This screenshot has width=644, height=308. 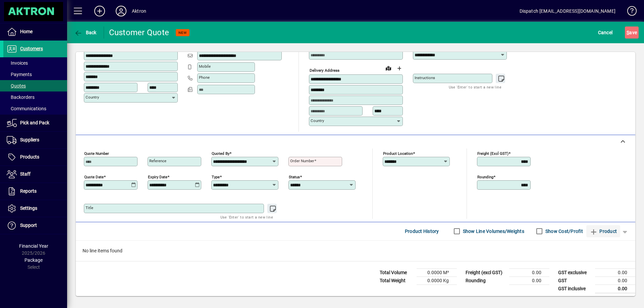 I want to click on div: No line items found, so click(x=356, y=251).